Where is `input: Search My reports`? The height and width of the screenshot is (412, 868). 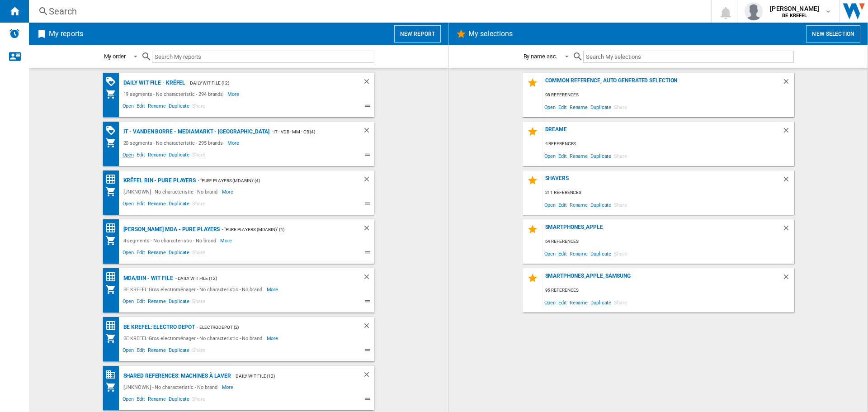 input: Search My reports is located at coordinates (263, 56).